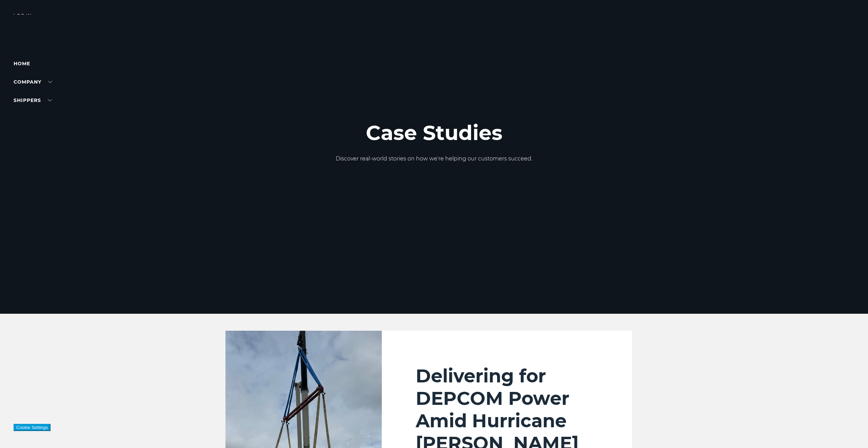  Describe the element at coordinates (434, 28) in the screenshot. I see `img: kbx logo` at that location.